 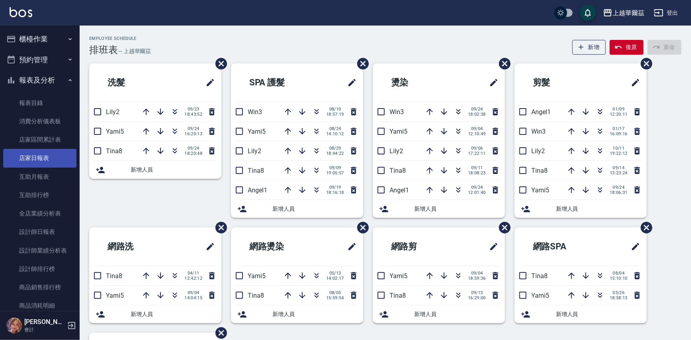 I want to click on span: Win3, so click(x=539, y=131).